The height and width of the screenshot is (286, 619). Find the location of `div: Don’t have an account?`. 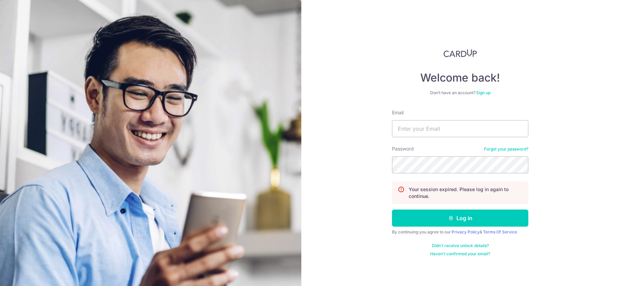

div: Don’t have an account? is located at coordinates (460, 93).